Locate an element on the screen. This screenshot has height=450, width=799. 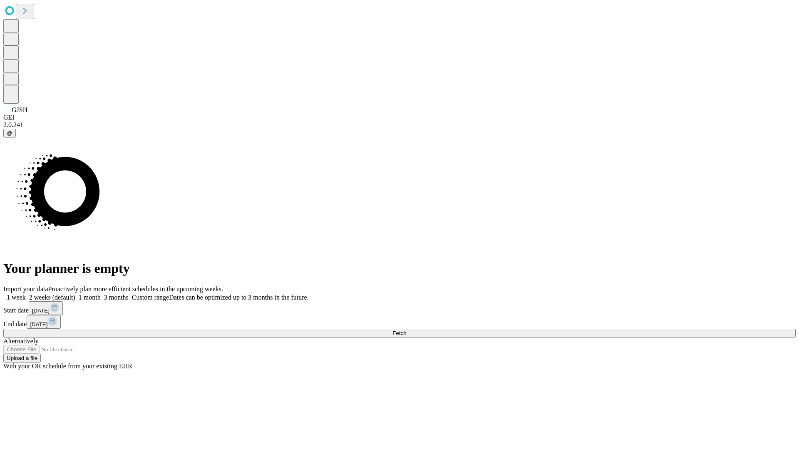
div: 2.0.241 is located at coordinates (400, 125).